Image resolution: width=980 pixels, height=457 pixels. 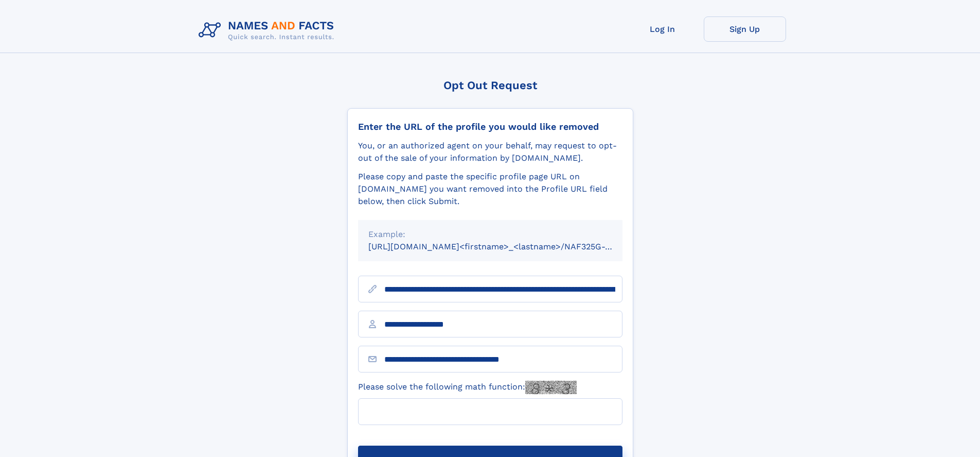 What do you see at coordinates (663, 29) in the screenshot?
I see `a: Log In` at bounding box center [663, 29].